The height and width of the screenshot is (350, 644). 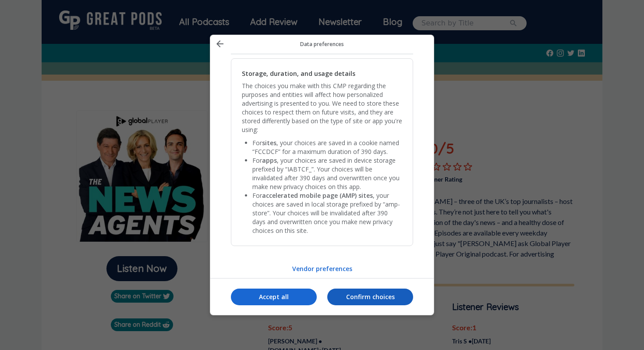 What do you see at coordinates (322, 44) in the screenshot?
I see `p: Data preferences` at bounding box center [322, 44].